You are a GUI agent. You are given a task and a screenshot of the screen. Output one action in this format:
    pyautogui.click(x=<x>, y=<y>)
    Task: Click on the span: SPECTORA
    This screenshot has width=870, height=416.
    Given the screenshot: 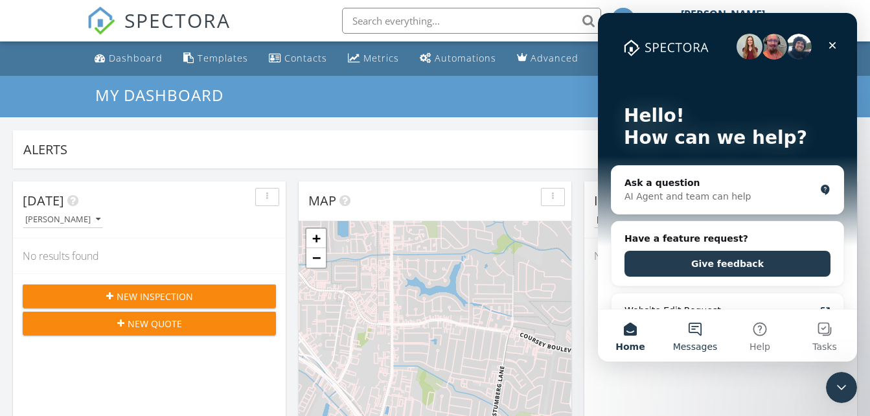 What is the action you would take?
    pyautogui.click(x=177, y=20)
    